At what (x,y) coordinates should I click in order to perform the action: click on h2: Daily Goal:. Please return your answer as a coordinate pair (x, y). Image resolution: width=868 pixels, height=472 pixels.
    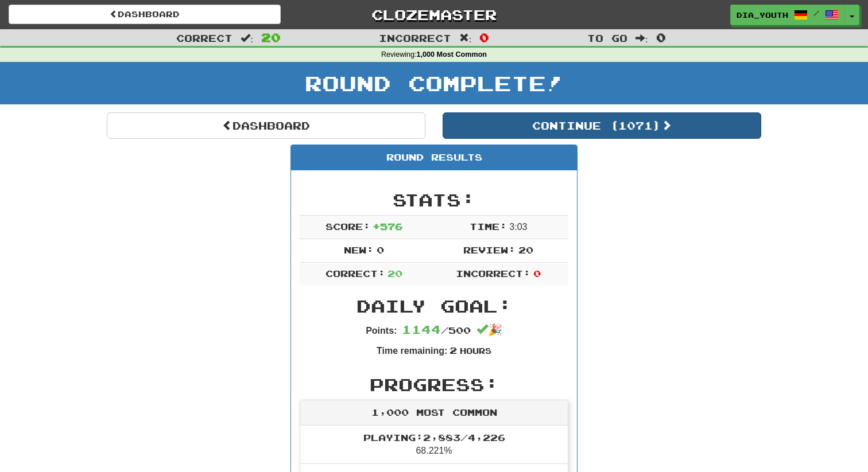
    Looking at the image, I should click on (434, 306).